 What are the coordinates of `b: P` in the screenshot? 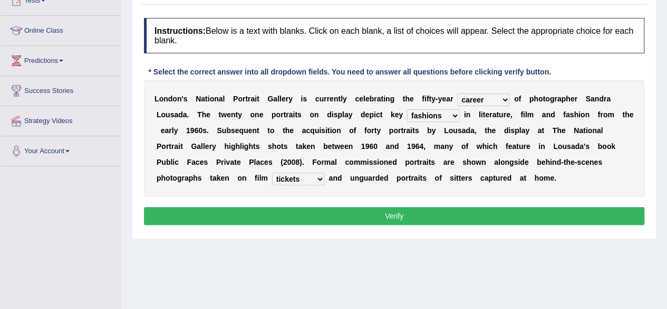 It's located at (159, 146).